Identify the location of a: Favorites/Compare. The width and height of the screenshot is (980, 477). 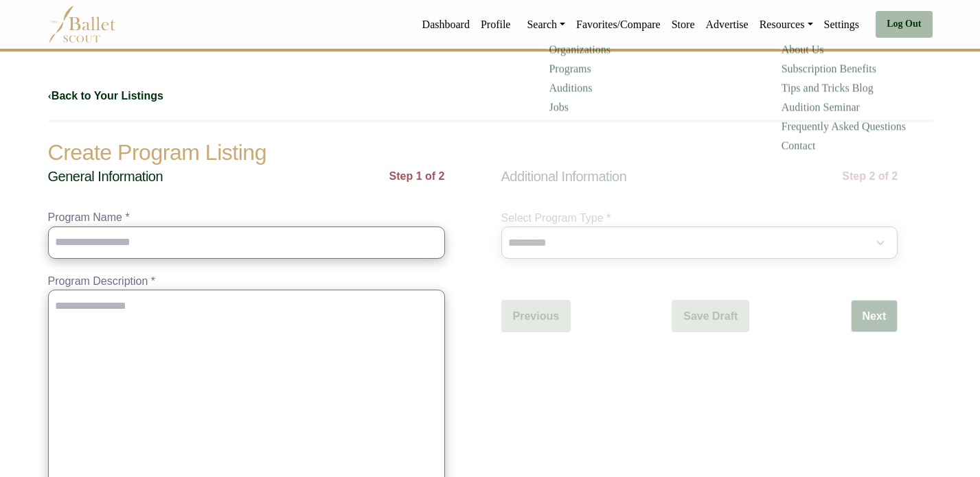
(574, 24).